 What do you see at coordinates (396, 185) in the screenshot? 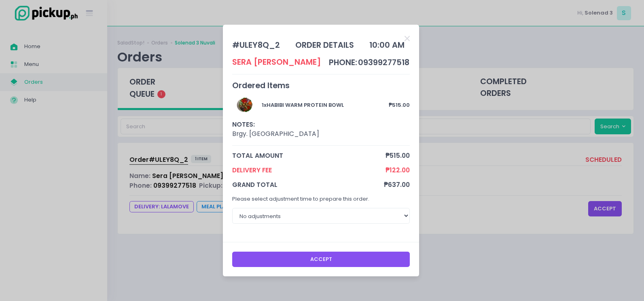
I see `span: ₱637.00` at bounding box center [396, 185].